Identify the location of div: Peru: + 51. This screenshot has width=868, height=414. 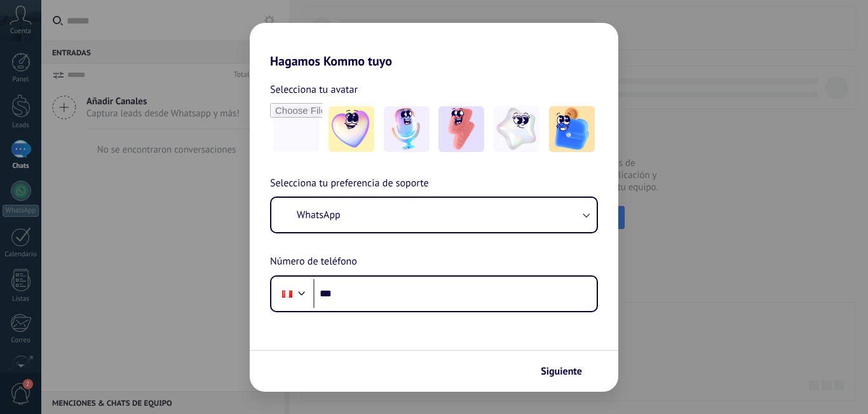
(287, 294).